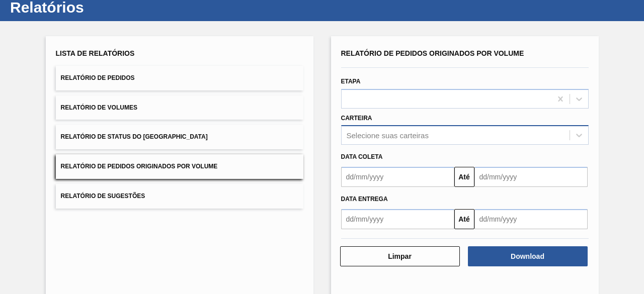  What do you see at coordinates (387, 135) in the screenshot?
I see `div: Selecione suas carteiras` at bounding box center [387, 135].